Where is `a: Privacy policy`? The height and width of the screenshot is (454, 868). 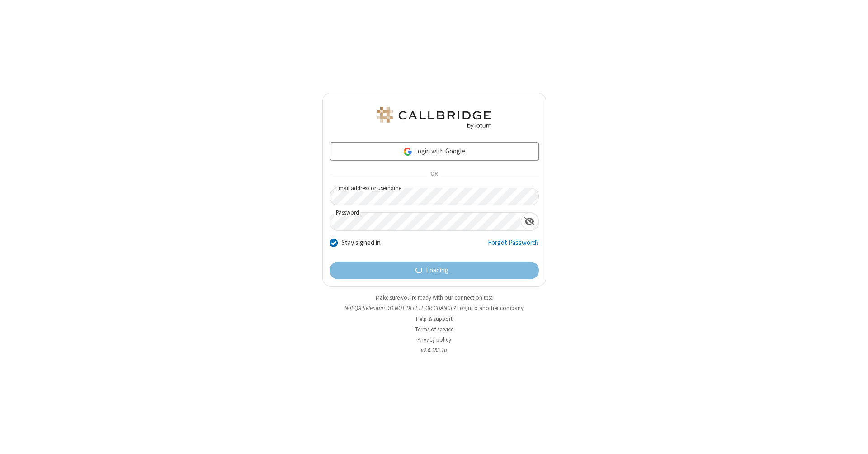
a: Privacy policy is located at coordinates (434, 340).